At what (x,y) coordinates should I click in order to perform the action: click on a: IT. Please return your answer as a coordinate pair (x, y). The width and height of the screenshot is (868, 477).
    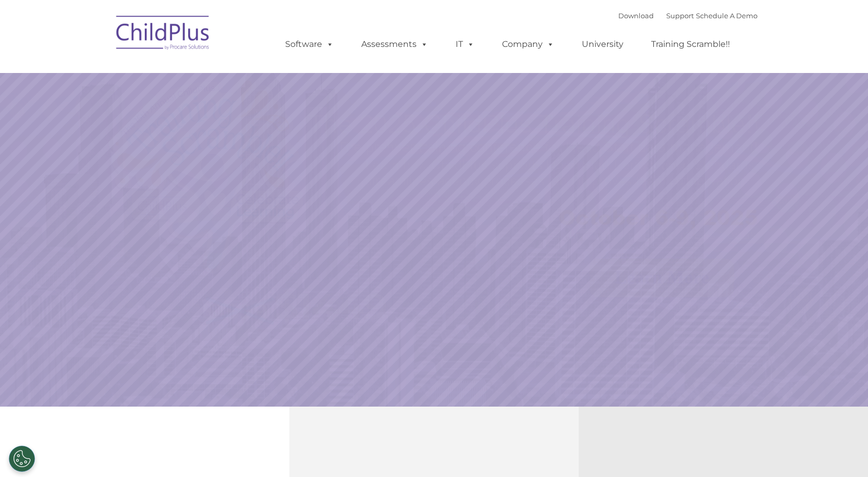
    Looking at the image, I should click on (465, 44).